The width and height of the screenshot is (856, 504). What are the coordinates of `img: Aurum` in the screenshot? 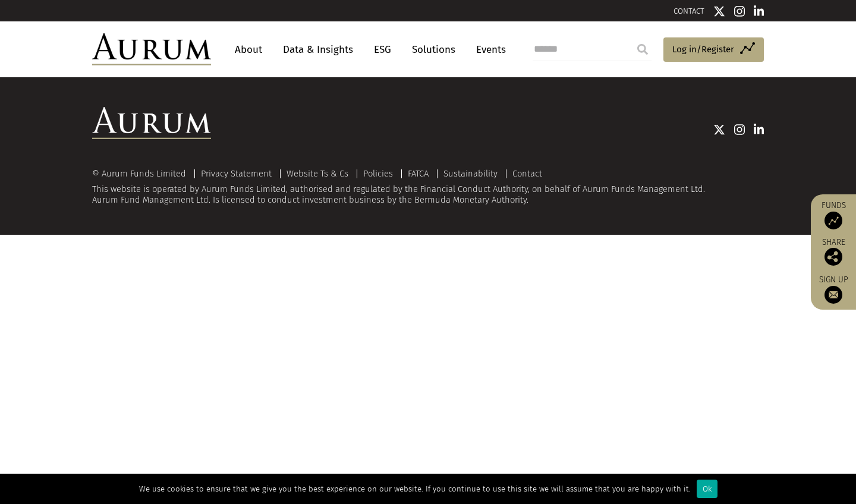 It's located at (151, 50).